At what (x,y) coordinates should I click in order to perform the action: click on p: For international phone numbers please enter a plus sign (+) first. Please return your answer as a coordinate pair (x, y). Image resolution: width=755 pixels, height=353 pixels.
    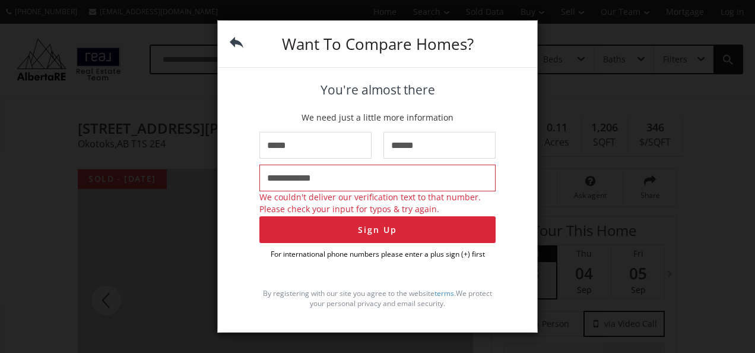
    Looking at the image, I should click on (377, 253).